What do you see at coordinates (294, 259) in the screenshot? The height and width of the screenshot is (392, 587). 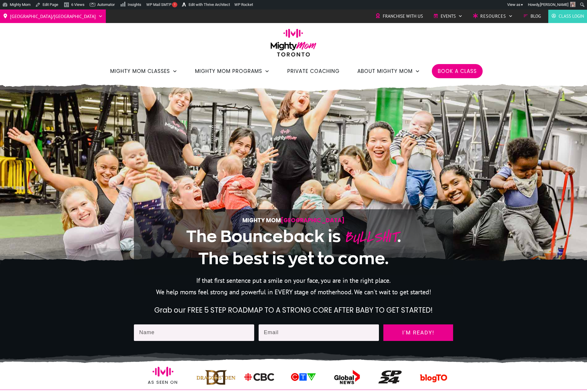 I see `span: The best is yet to come.` at bounding box center [294, 259].